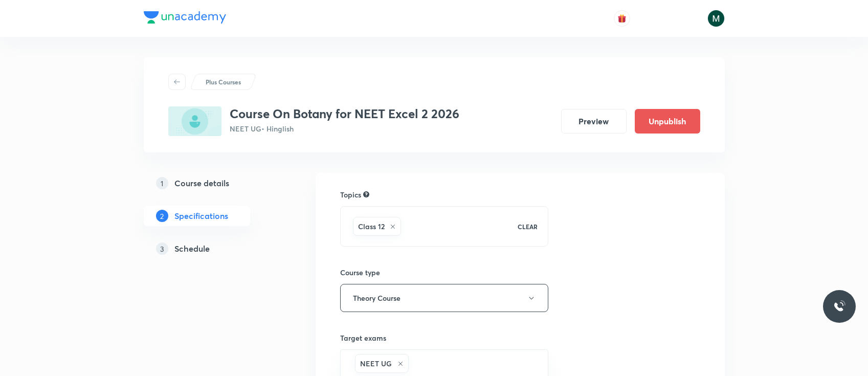 The image size is (868, 376). What do you see at coordinates (192, 249) in the screenshot?
I see `h5: Schedule` at bounding box center [192, 249].